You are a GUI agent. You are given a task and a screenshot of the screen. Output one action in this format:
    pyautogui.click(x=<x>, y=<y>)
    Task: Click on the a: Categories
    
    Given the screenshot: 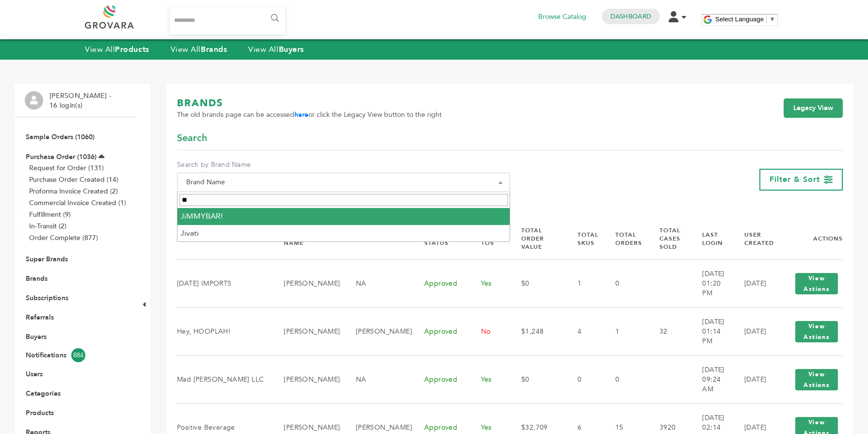 What is the action you would take?
    pyautogui.click(x=43, y=393)
    